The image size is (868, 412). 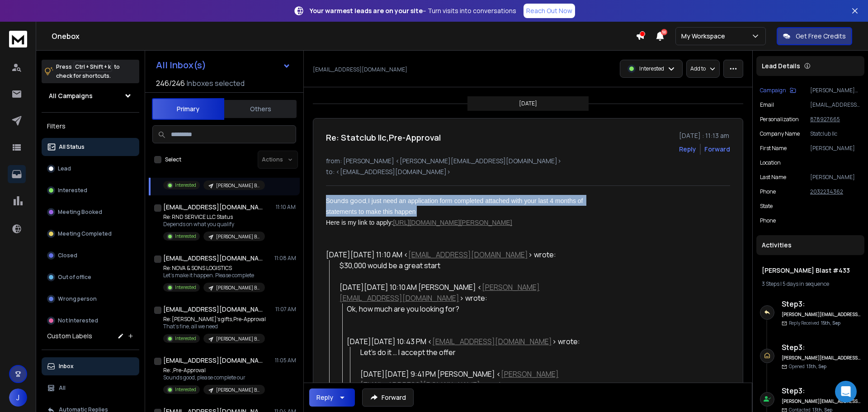 What do you see at coordinates (188, 109) in the screenshot?
I see `button: Primary` at bounding box center [188, 109].